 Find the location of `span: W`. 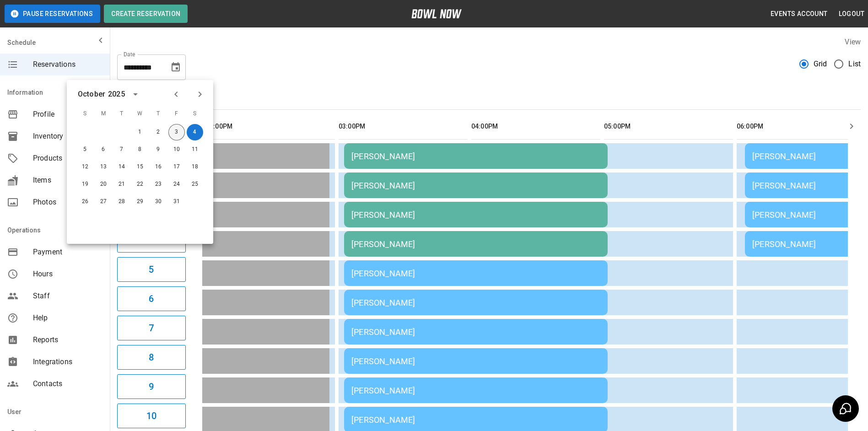

span: W is located at coordinates (140, 114).